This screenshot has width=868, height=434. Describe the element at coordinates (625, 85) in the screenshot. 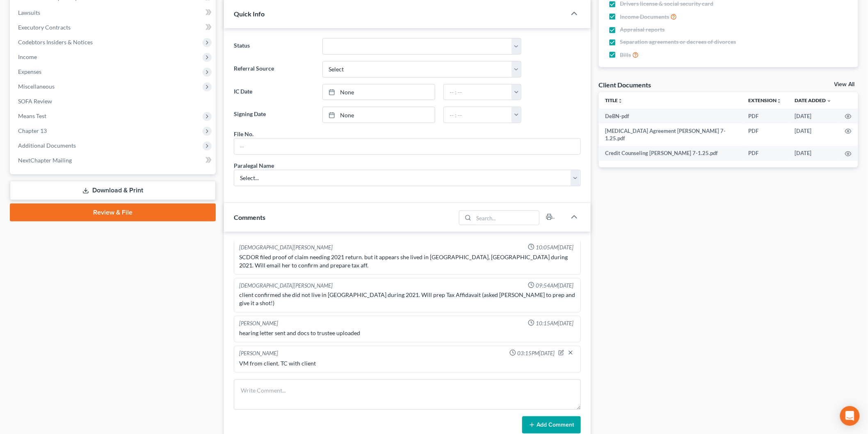

I see `div: Client Documents` at that location.